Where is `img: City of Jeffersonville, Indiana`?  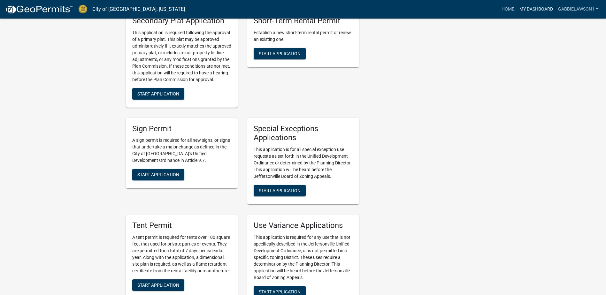 img: City of Jeffersonville, Indiana is located at coordinates (83, 9).